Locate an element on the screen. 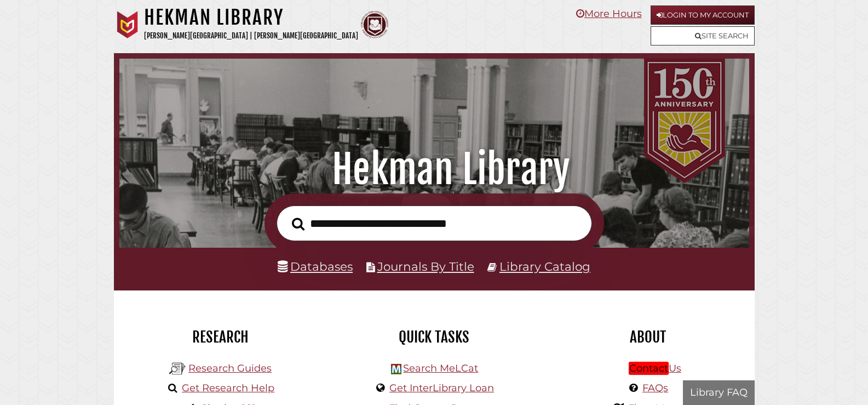 Image resolution: width=868 pixels, height=405 pixels. a: FAQs is located at coordinates (655, 388).